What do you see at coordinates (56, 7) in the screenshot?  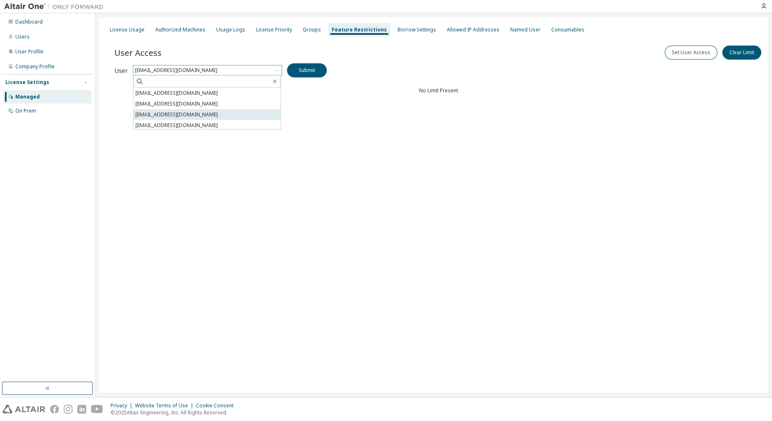 I see `img: Altair One` at bounding box center [56, 7].